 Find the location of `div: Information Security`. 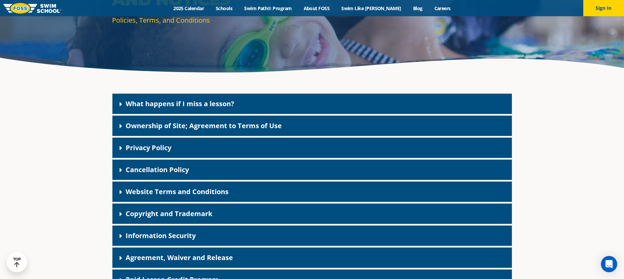

div: Information Security is located at coordinates (312, 236).